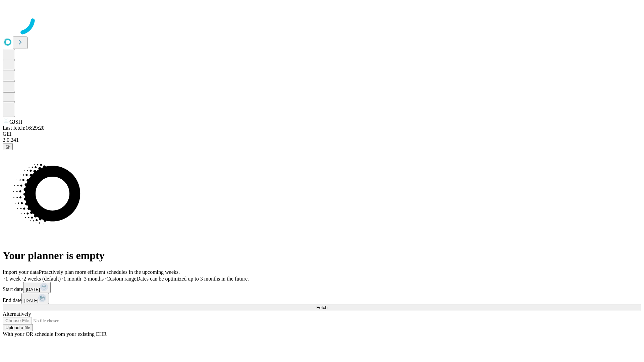 The width and height of the screenshot is (644, 362). Describe the element at coordinates (322, 288) in the screenshot. I see `div: Start date` at that location.